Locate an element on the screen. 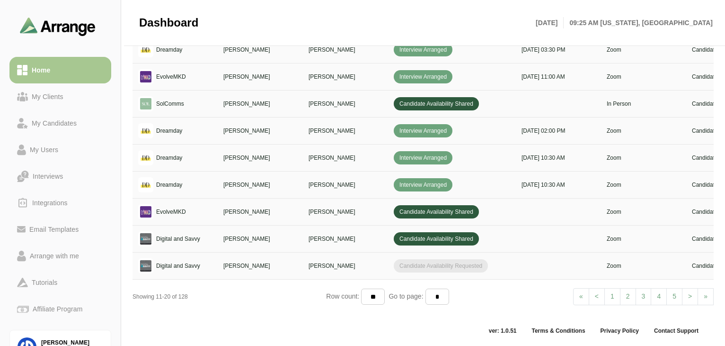  a: Email Templates is located at coordinates (60, 229).